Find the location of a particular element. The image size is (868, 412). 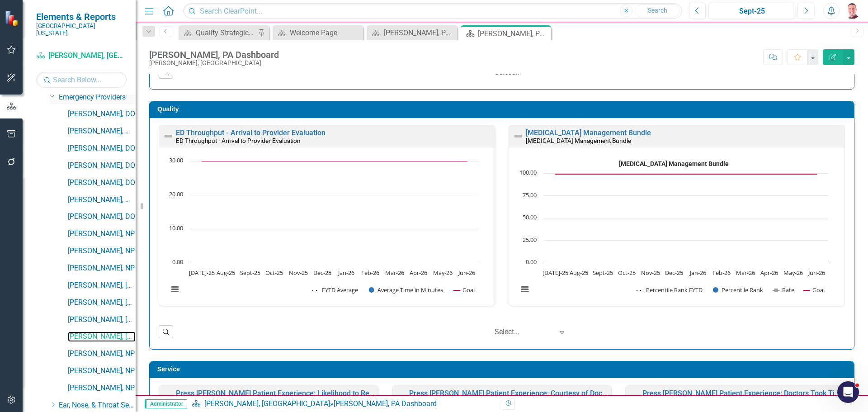

button: View chart menu, Severe Sepsis and Septic Shock Management Bundle is located at coordinates (525, 290).